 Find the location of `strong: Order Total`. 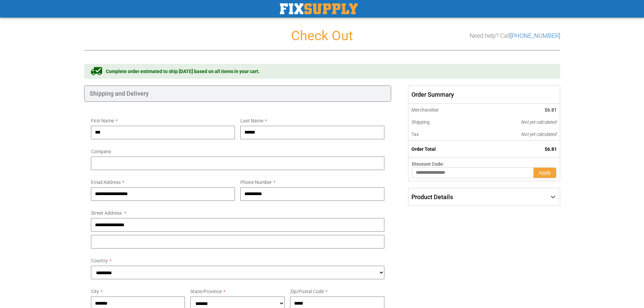

strong: Order Total is located at coordinates (424, 149).